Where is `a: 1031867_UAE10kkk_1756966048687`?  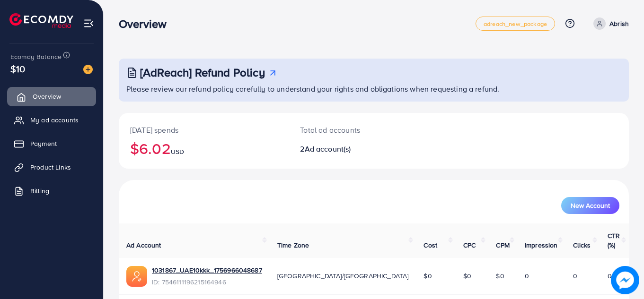 a: 1031867_UAE10kkk_1756966048687 is located at coordinates (207, 270).